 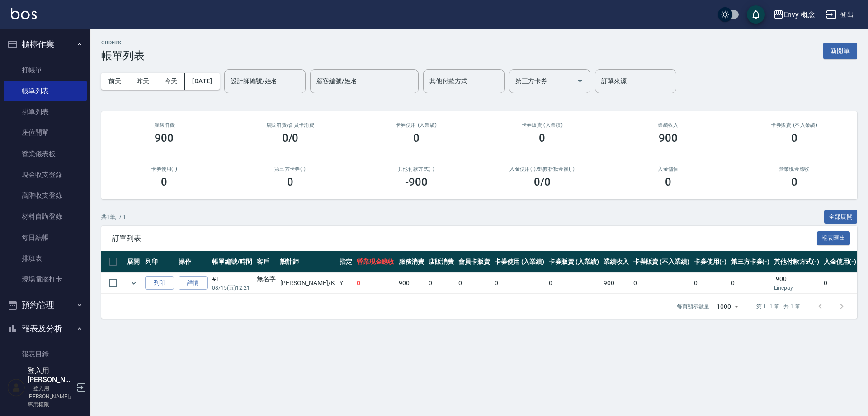 I want to click on button: 報表及分析, so click(x=46, y=328).